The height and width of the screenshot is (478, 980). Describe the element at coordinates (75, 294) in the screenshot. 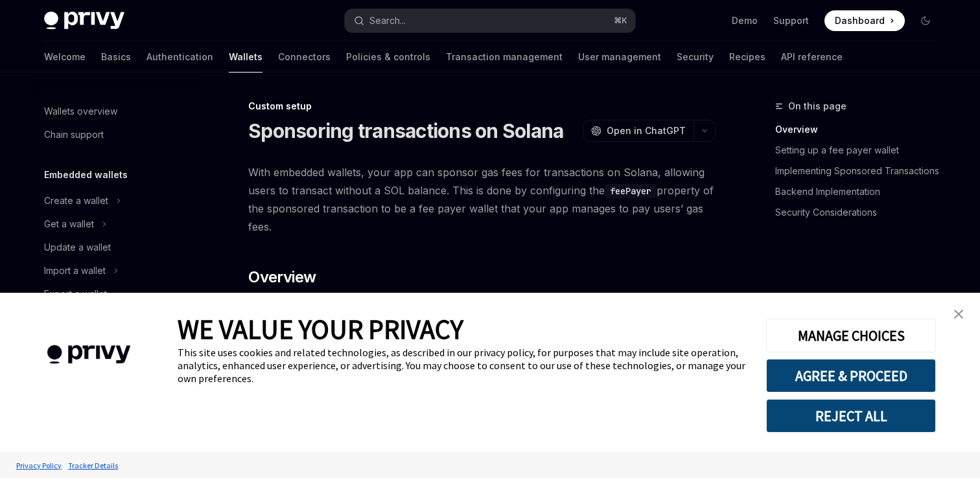

I see `div: Export a wallet` at that location.